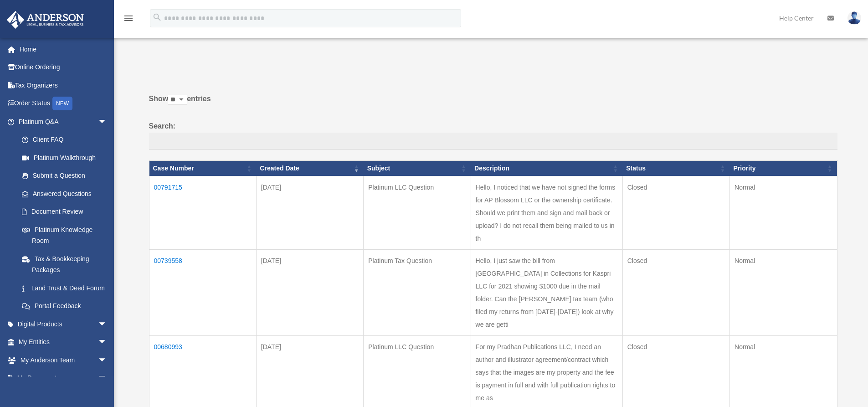  I want to click on td: 00791715, so click(203, 213).